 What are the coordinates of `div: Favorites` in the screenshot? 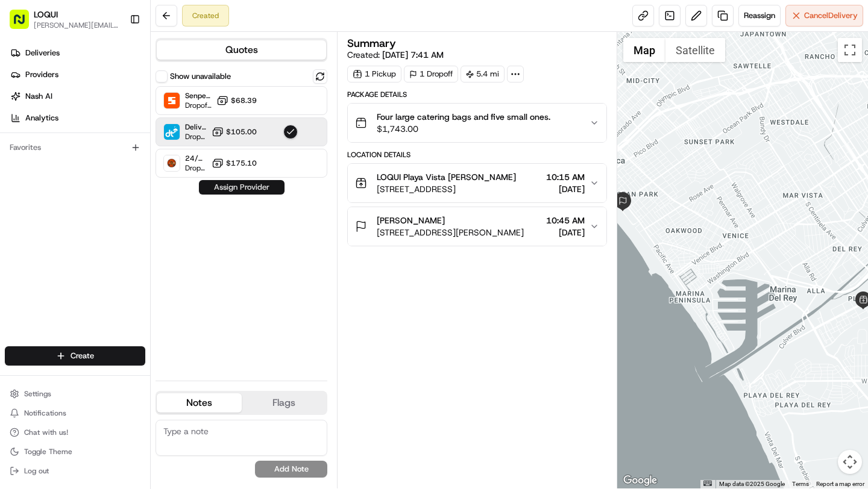 It's located at (75, 148).